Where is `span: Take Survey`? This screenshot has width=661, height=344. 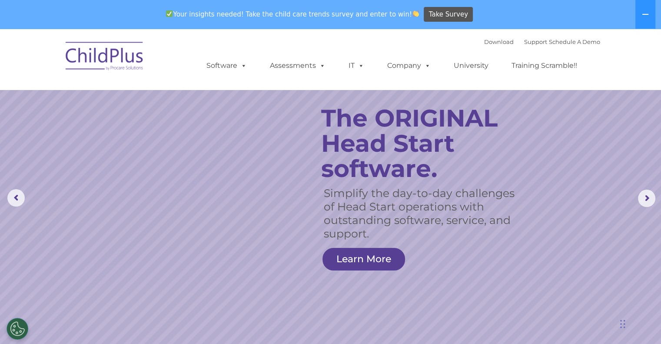
span: Take Survey is located at coordinates (449, 14).